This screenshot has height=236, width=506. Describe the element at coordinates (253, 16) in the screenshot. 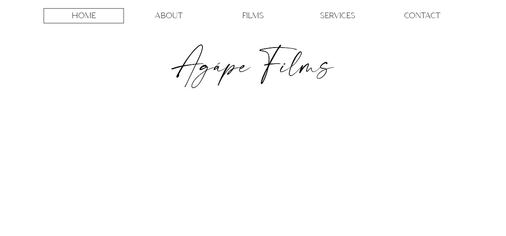

I see `nav: Site` at that location.